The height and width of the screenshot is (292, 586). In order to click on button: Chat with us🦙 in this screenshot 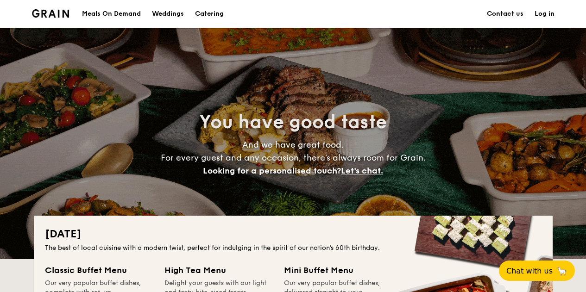, I will do `click(537, 271)`.